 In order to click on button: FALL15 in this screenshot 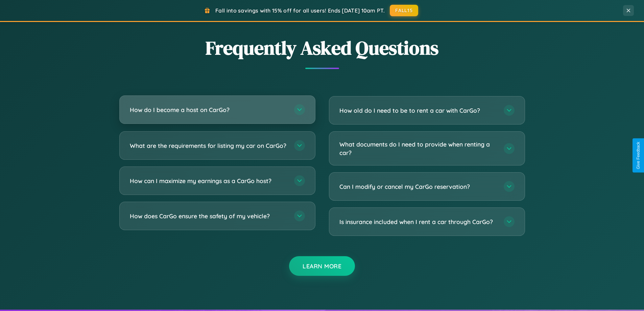, I will do `click(404, 10)`.